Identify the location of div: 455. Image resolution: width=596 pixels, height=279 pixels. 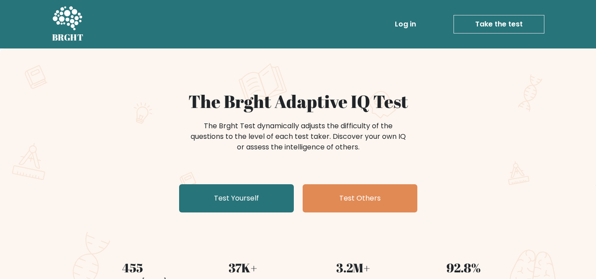
(133, 268).